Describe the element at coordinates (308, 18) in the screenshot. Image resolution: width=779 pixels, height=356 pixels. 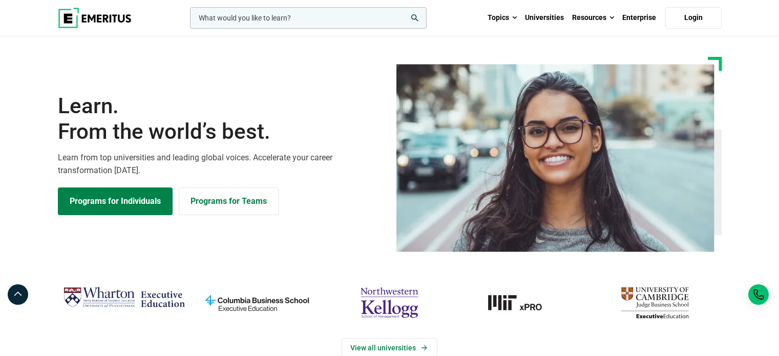
I see `input: woocommerce-product-search-field-0` at that location.